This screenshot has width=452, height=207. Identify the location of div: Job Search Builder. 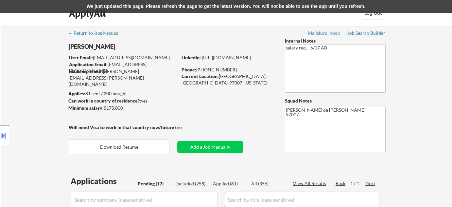
(367, 33).